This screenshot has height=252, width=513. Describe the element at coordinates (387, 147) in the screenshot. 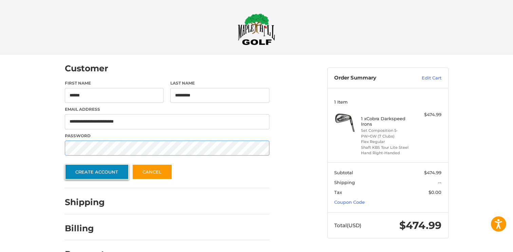

I see `li: Shaft KBS Tour Lite Steel` at that location.